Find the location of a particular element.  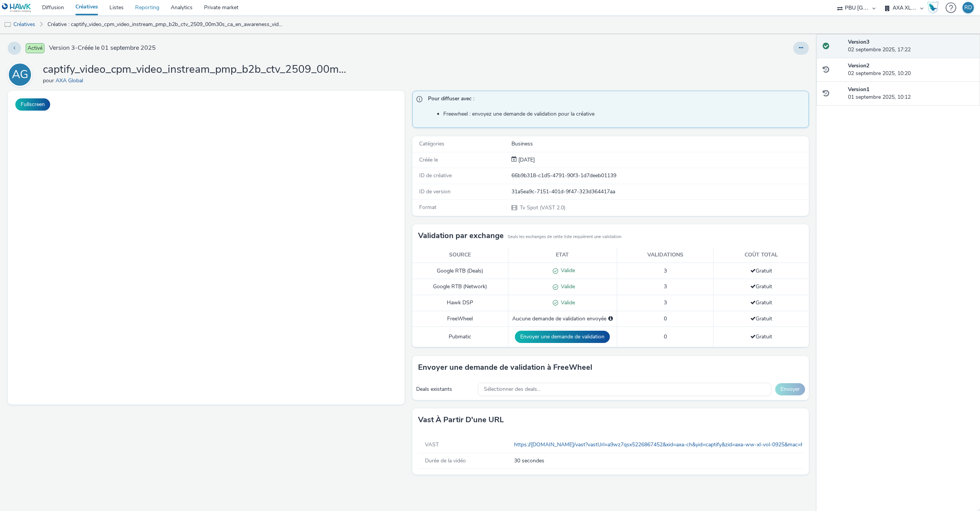

a: AG is located at coordinates (22, 74).